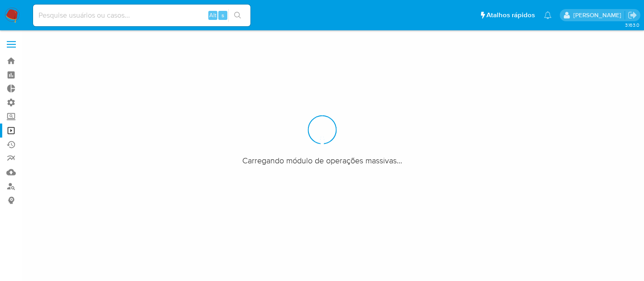  Describe the element at coordinates (237, 15) in the screenshot. I see `button: search-icon` at that location.